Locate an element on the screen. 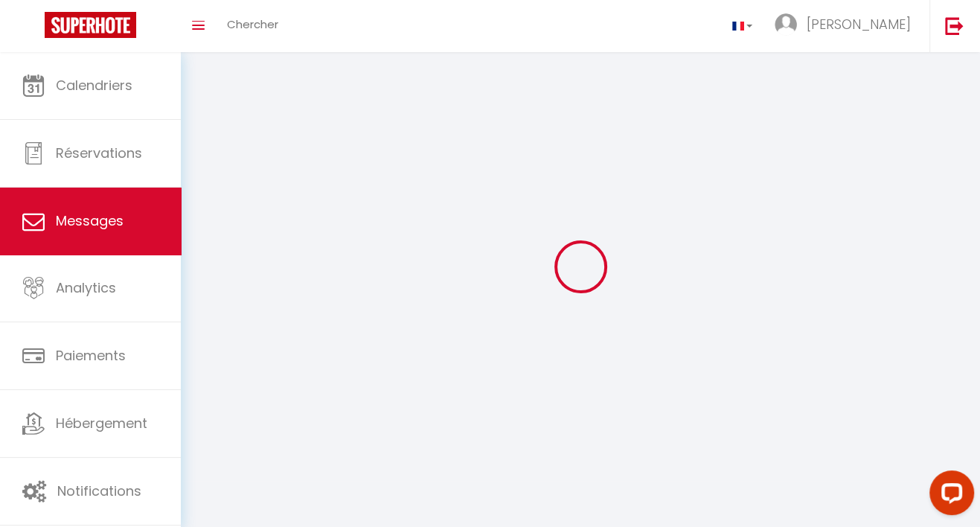 The width and height of the screenshot is (980, 527). img: Super Booking is located at coordinates (90, 24).